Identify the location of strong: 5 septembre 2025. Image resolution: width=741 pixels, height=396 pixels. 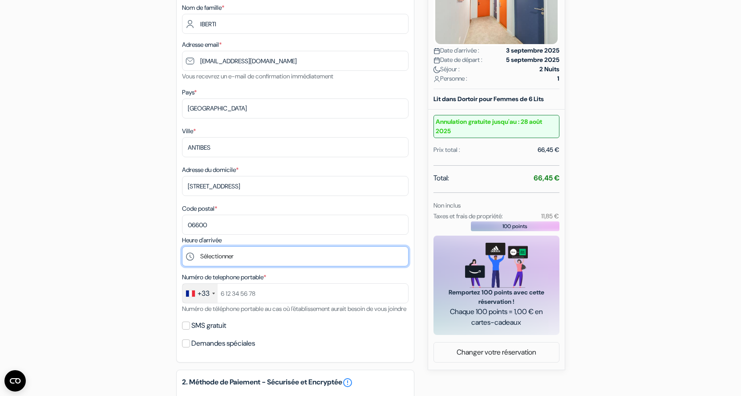
(533, 60).